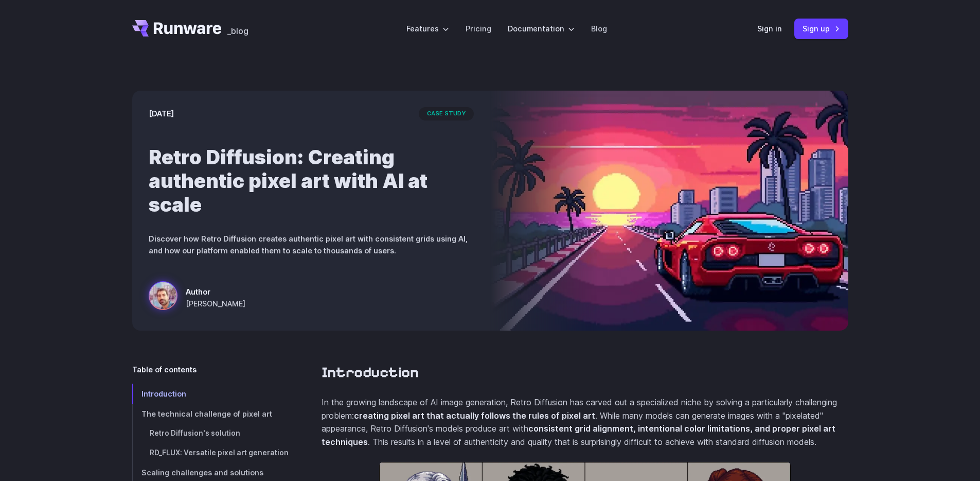  What do you see at coordinates (210, 413) in the screenshot?
I see `a: The technical challenge of pixel art` at bounding box center [210, 413].